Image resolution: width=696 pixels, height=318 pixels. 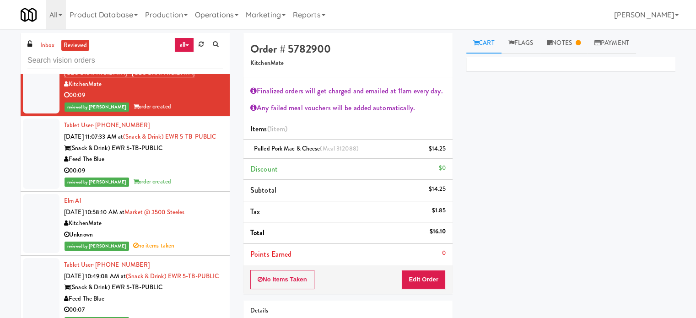 What do you see at coordinates (282, 280) in the screenshot?
I see `button: No Items Taken` at bounding box center [282, 280].